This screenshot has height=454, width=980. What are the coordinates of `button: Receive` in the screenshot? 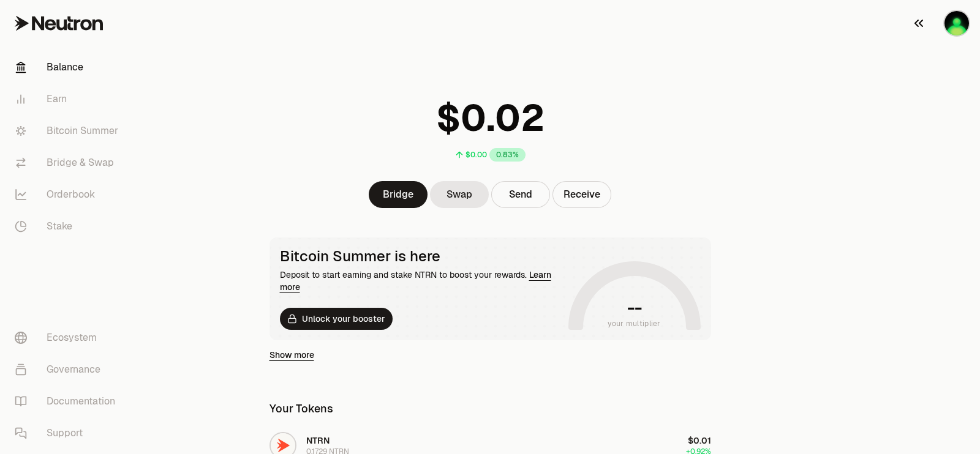 It's located at (582, 195).